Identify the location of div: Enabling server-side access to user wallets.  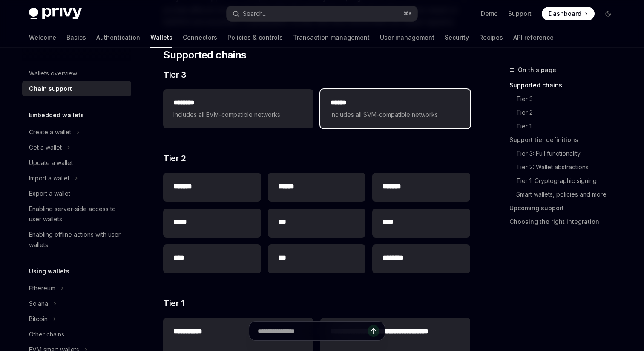
(78, 214).